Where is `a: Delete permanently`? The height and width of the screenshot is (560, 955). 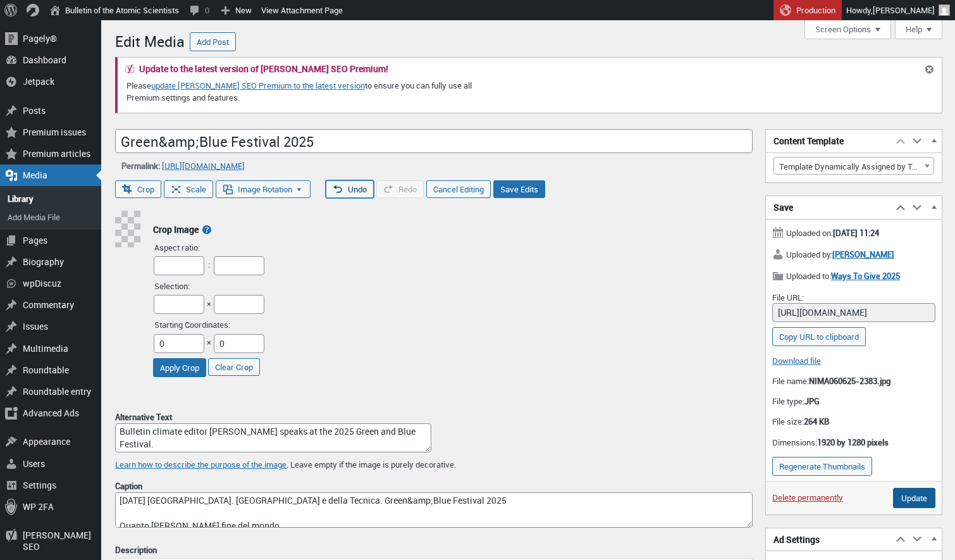
a: Delete permanently is located at coordinates (807, 497).